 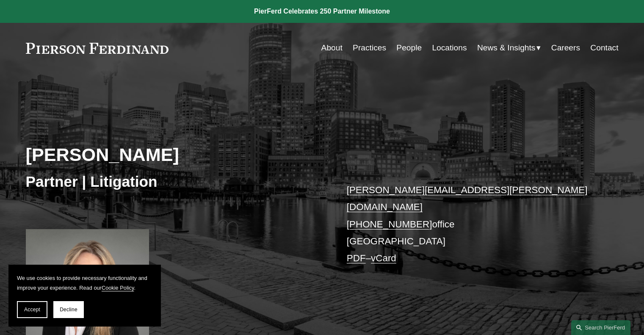 I want to click on a: PDF, so click(x=356, y=258).